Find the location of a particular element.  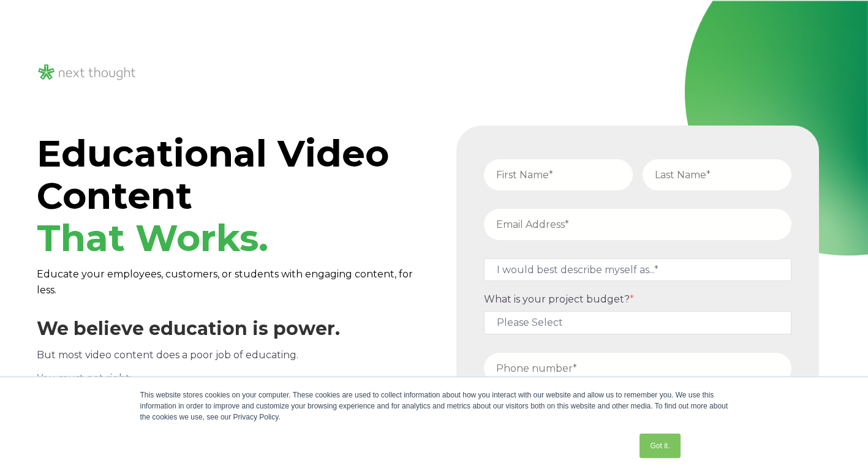

div: This website stores cookies on your computer. These cookies are used to collect information about... is located at coordinates (434, 406).